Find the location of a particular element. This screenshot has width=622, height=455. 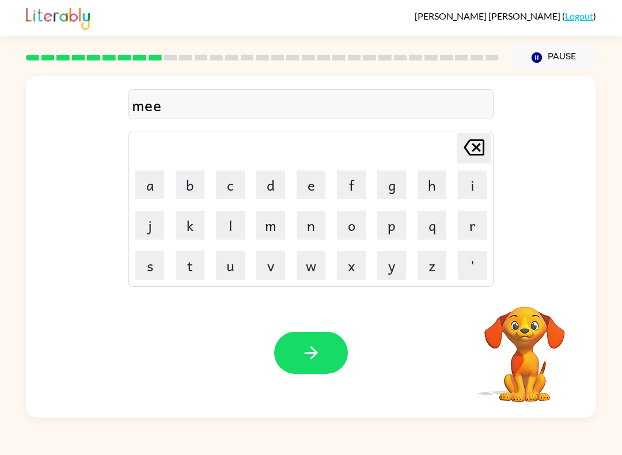

button: l is located at coordinates (230, 225).